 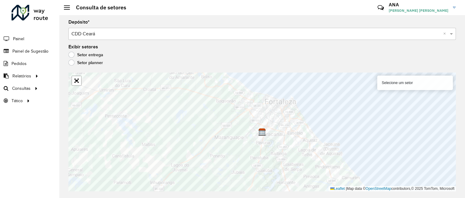 What do you see at coordinates (415, 83) in the screenshot?
I see `div: Selecione um setor` at bounding box center [415, 83].